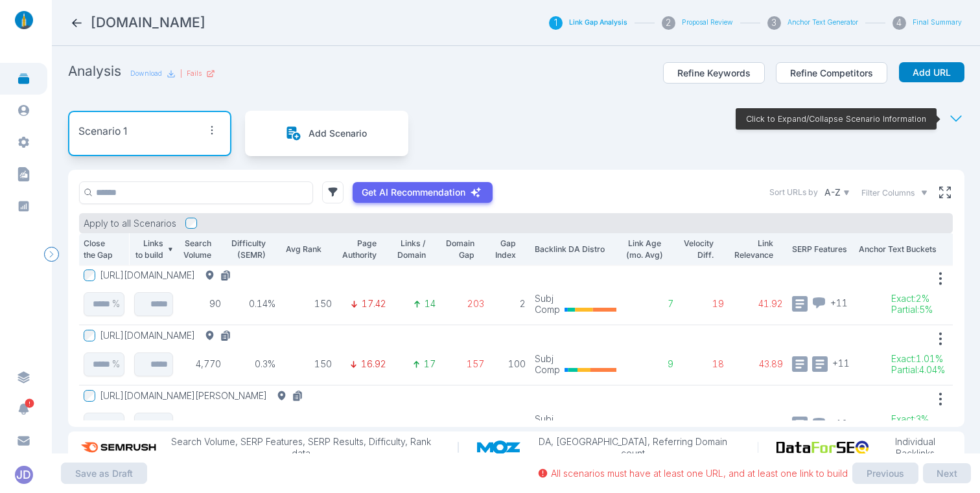 This screenshot has width=980, height=493. What do you see at coordinates (774, 23) in the screenshot?
I see `div: 3` at bounding box center [774, 23].